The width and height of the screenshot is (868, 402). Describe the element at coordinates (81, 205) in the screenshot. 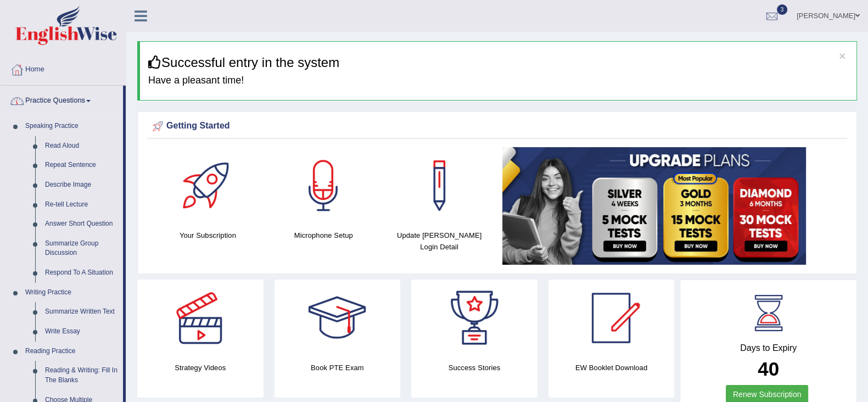

I see `a: Re-tell Lecture` at that location.